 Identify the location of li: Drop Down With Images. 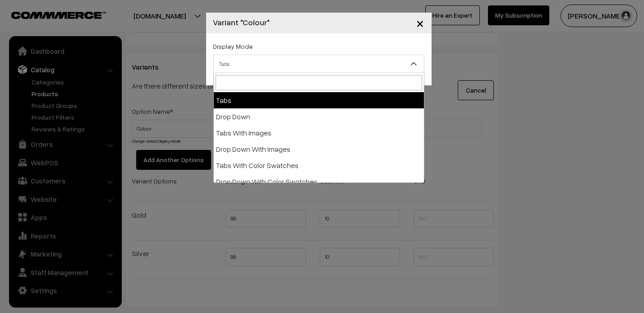
(319, 149).